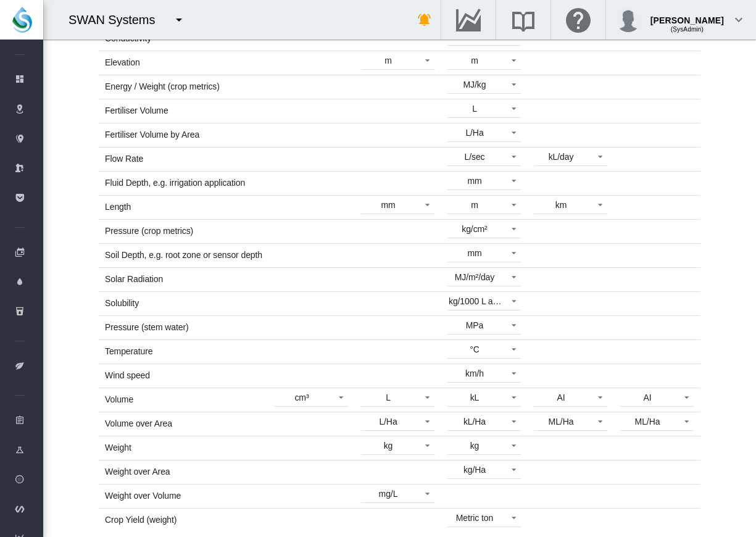 Image resolution: width=756 pixels, height=537 pixels. I want to click on md-icon: Go to the Data Hub, so click(468, 20).